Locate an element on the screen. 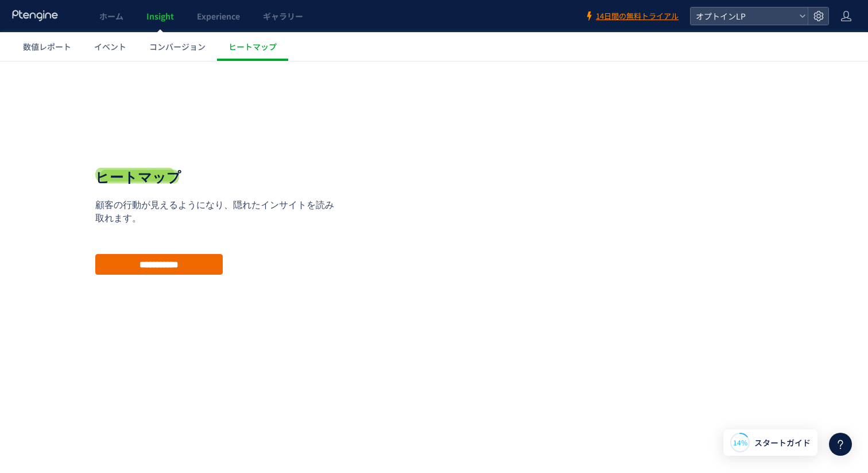 This screenshot has height=473, width=868. span: Experience is located at coordinates (218, 16).